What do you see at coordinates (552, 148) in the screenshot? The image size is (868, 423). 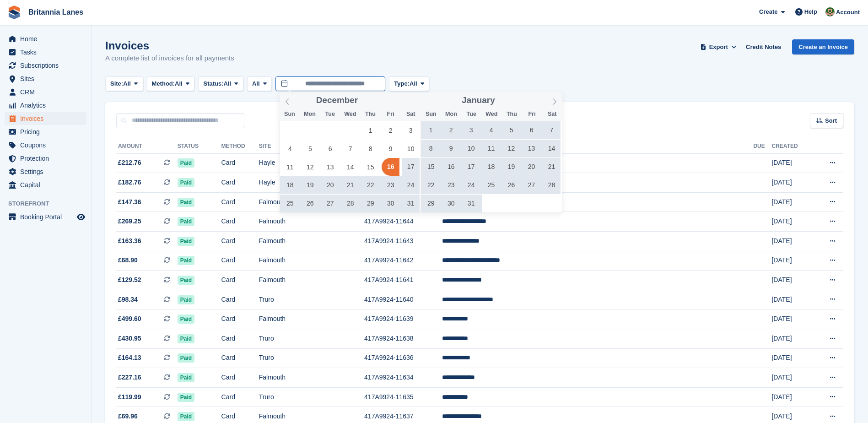 I see `span: January 14, 2023` at bounding box center [552, 148].